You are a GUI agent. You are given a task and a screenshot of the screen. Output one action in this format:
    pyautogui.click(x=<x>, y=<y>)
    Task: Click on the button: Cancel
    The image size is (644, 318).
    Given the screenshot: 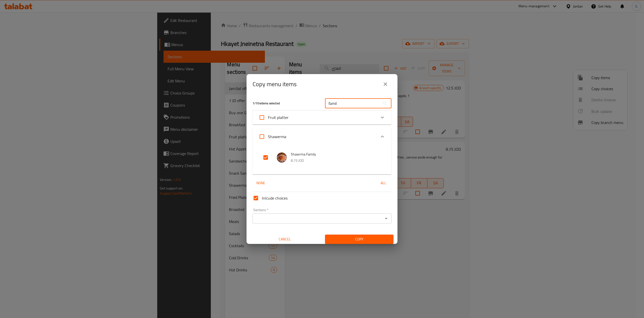 What is the action you would take?
    pyautogui.click(x=284, y=239)
    